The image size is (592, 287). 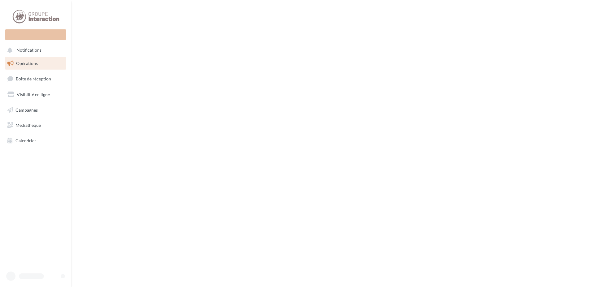 What do you see at coordinates (33, 79) in the screenshot?
I see `span: Boîte de réception` at bounding box center [33, 79].